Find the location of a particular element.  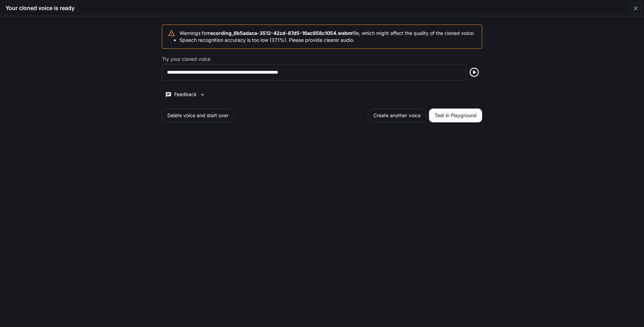

button: Delete voice and start over is located at coordinates (198, 115).